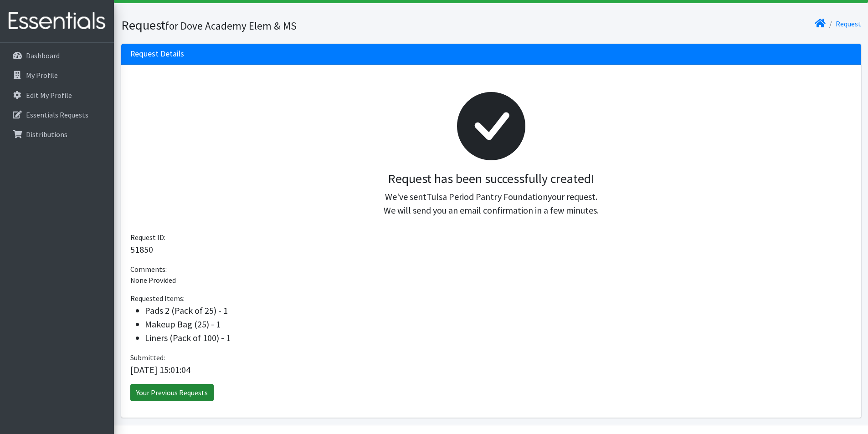 This screenshot has height=434, width=868. What do you see at coordinates (487, 196) in the screenshot?
I see `span: Tulsa Period Pantry Foundation` at bounding box center [487, 196].